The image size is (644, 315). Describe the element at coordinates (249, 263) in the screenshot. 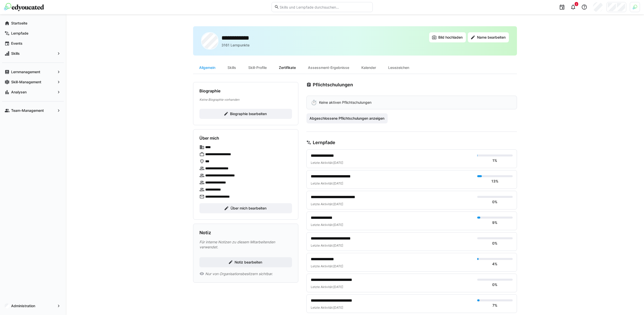

I see `span: Notiz bearbeiten` at that location.